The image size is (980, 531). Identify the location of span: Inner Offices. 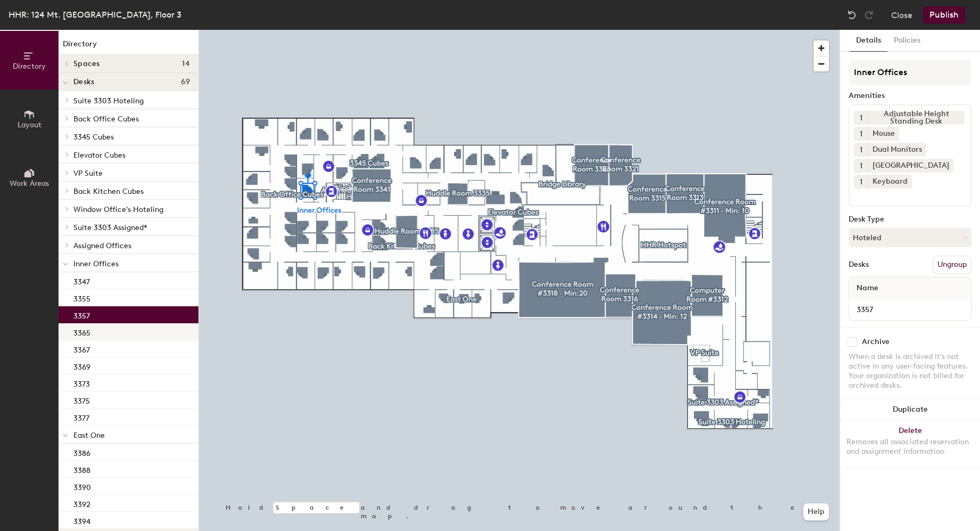
(96, 264).